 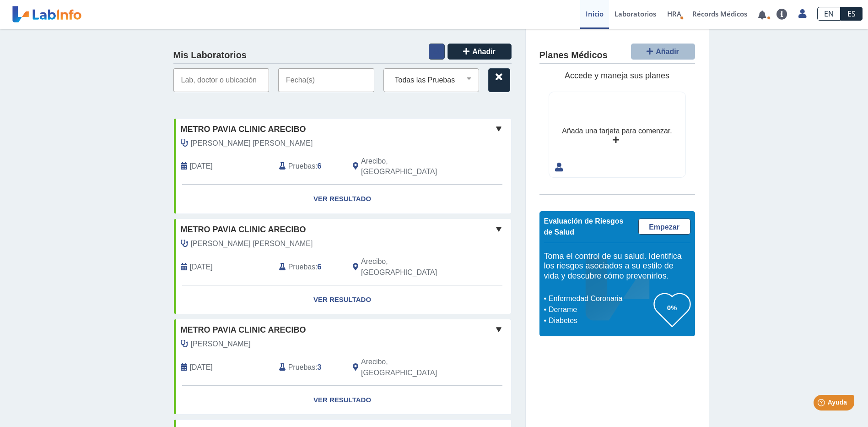 I want to click on span: 2024-08-05, so click(x=201, y=367).